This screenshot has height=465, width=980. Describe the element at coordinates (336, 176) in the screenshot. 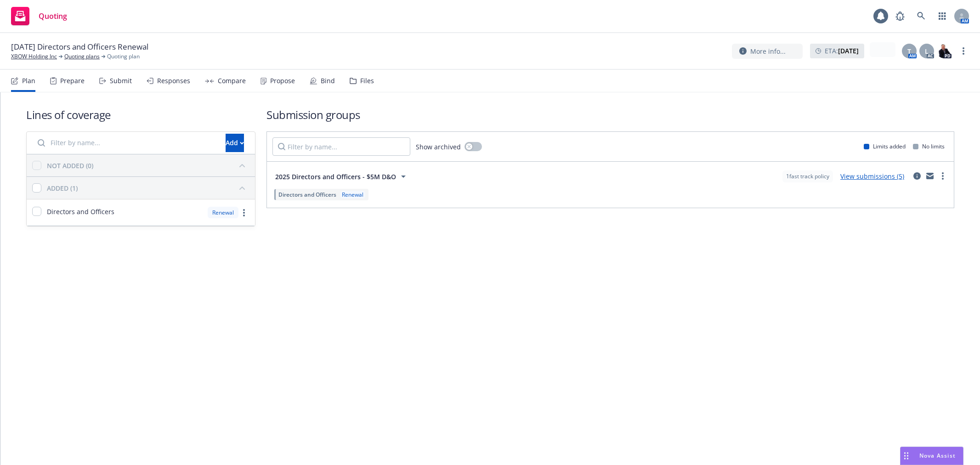

I see `span: 2025 Directors and Officers - $5M D&O` at that location.